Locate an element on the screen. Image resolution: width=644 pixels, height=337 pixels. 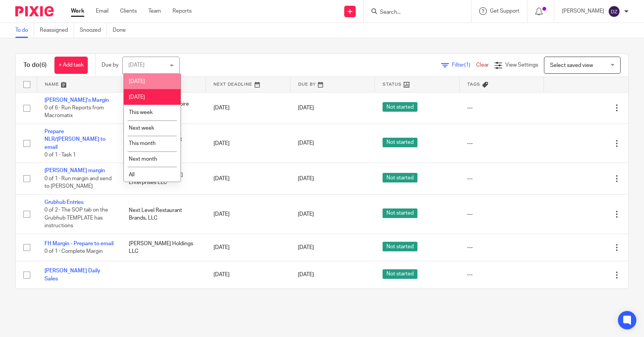
a: Team is located at coordinates (155, 11).